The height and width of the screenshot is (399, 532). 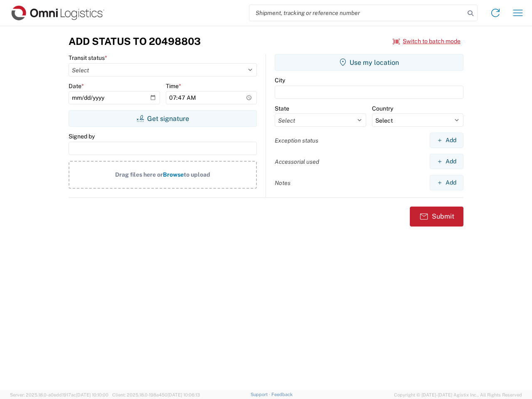 I want to click on button: Get signature, so click(x=163, y=119).